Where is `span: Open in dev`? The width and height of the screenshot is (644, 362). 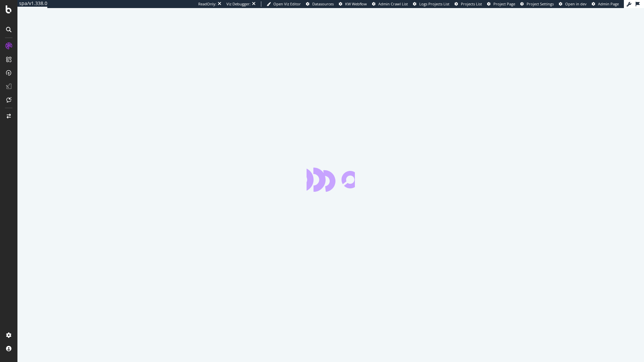 span: Open in dev is located at coordinates (576, 3).